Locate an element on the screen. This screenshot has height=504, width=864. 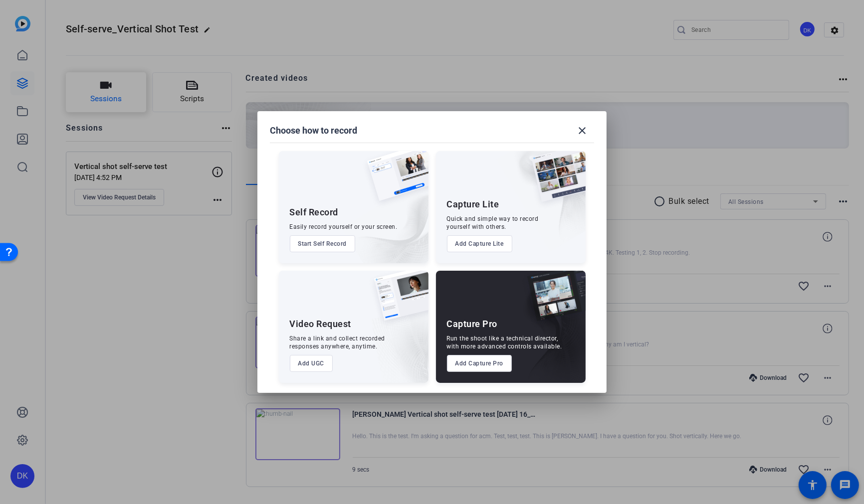
button: Add Capture Lite is located at coordinates (480, 244).